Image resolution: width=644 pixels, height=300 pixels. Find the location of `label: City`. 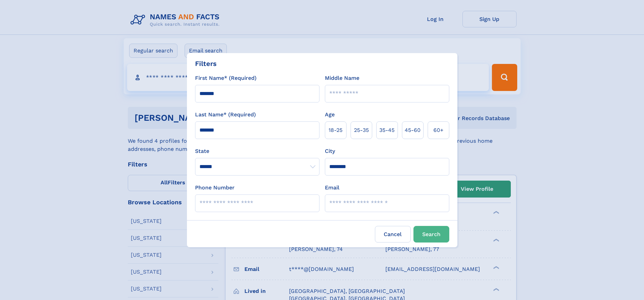

label: City is located at coordinates (330, 151).